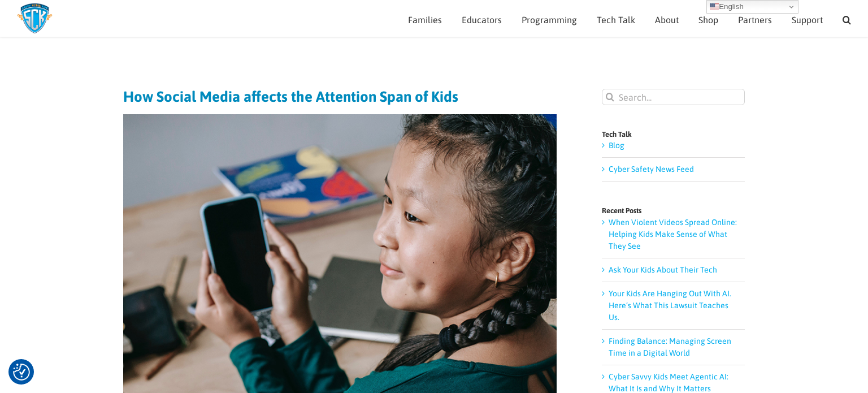  What do you see at coordinates (755, 20) in the screenshot?
I see `span: Partners` at bounding box center [755, 20].